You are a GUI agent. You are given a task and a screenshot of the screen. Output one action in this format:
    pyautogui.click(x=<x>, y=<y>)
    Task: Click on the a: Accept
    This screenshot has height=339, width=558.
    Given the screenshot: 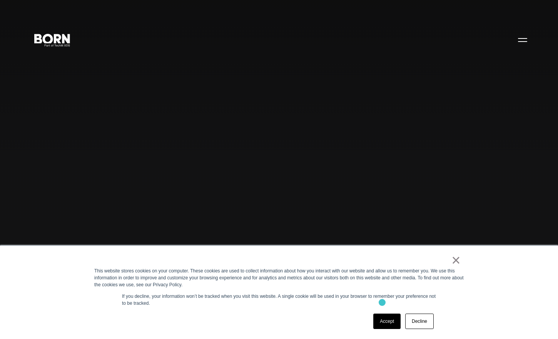 What is the action you would take?
    pyautogui.click(x=387, y=321)
    